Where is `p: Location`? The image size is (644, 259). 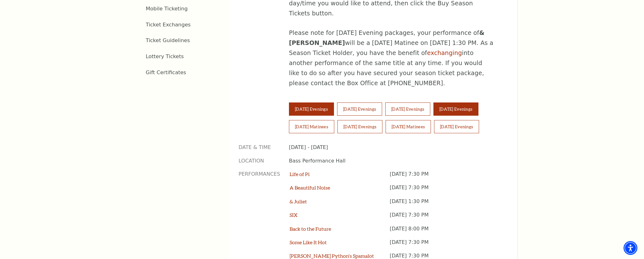
p: Location is located at coordinates (259, 161).